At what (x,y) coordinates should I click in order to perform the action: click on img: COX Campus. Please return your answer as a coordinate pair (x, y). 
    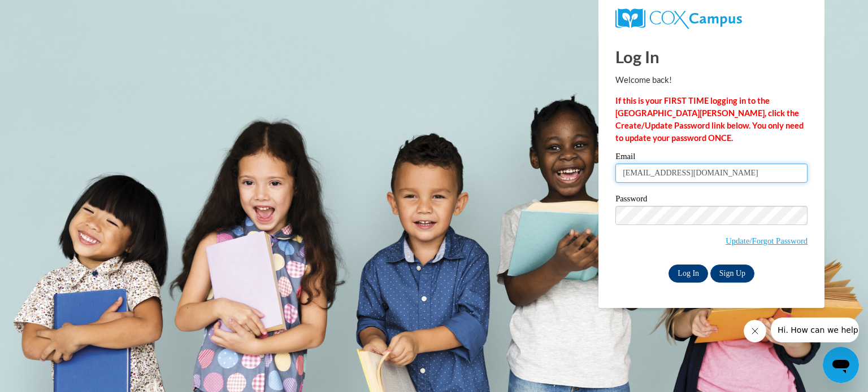
    Looking at the image, I should click on (679, 19).